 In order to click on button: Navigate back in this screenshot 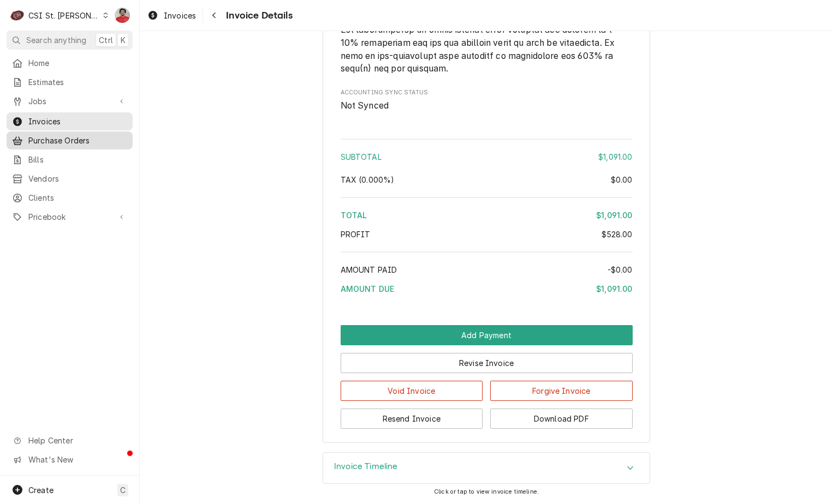, I will do `click(214, 15)`.